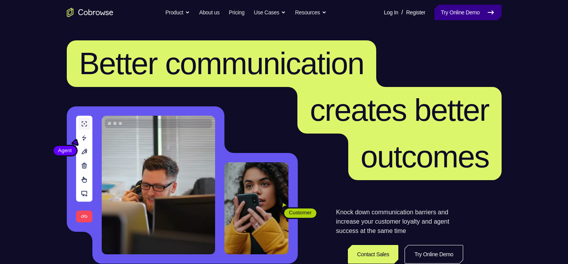  Describe the element at coordinates (222, 63) in the screenshot. I see `span: Better communication` at that location.